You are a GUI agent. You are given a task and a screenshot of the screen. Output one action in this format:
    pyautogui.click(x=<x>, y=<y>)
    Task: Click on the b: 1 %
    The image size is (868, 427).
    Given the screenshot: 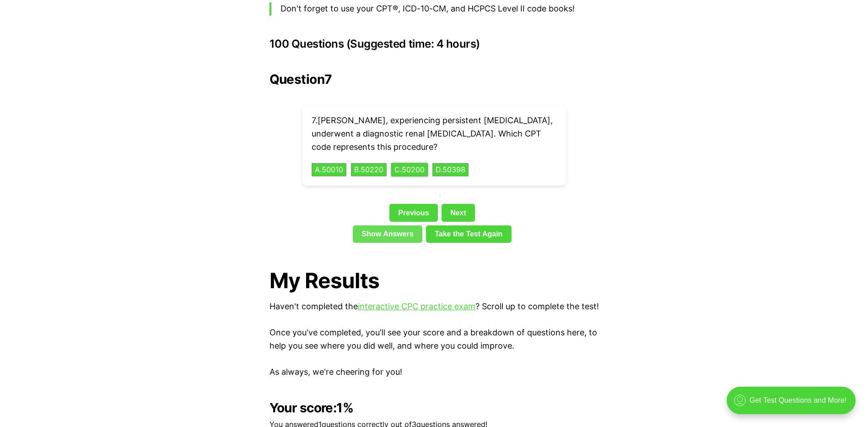 What is the action you would take?
    pyautogui.click(x=344, y=408)
    